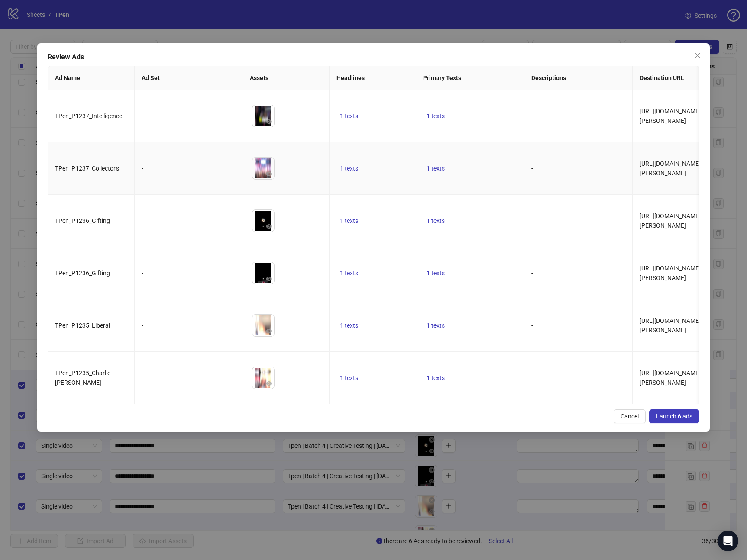 Image resolution: width=747 pixels, height=560 pixels. Describe the element at coordinates (91, 78) in the screenshot. I see `th: Ad Name` at that location.